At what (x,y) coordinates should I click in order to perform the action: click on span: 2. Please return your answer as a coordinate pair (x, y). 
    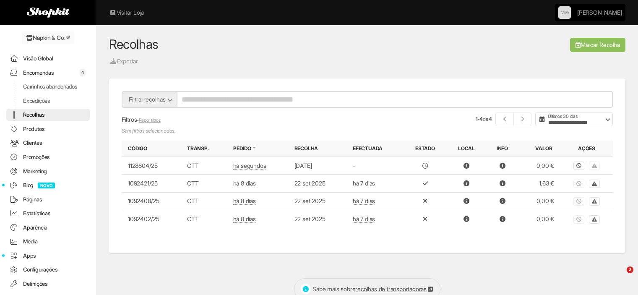
    Looking at the image, I should click on (630, 270).